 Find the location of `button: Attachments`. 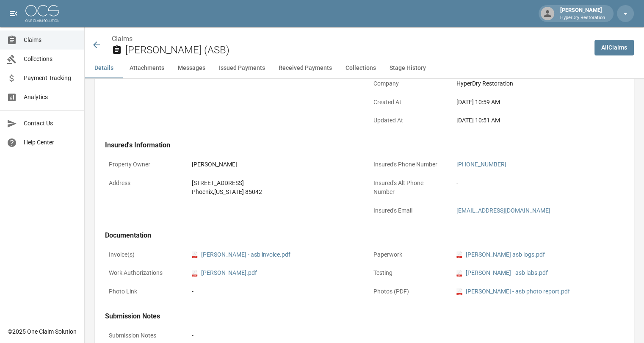

button: Attachments is located at coordinates (147, 68).